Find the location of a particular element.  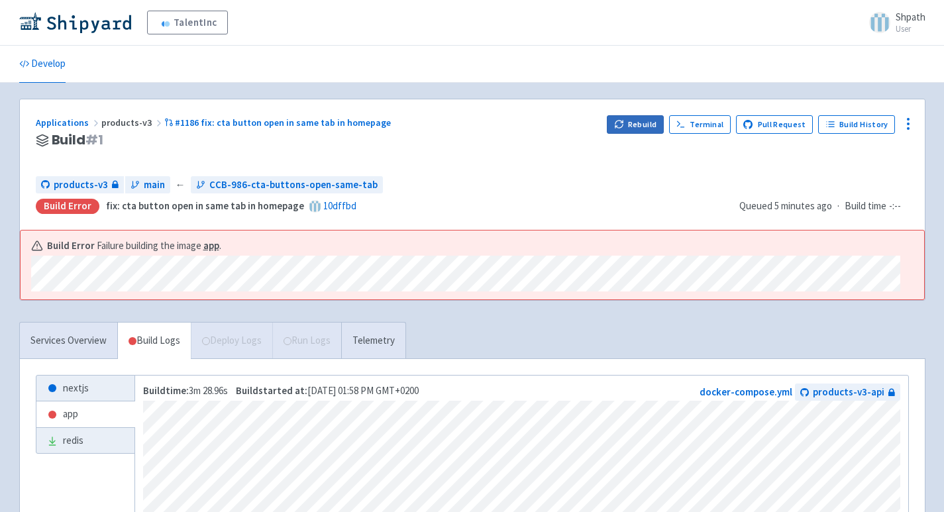

a: Terminal is located at coordinates (700, 125).